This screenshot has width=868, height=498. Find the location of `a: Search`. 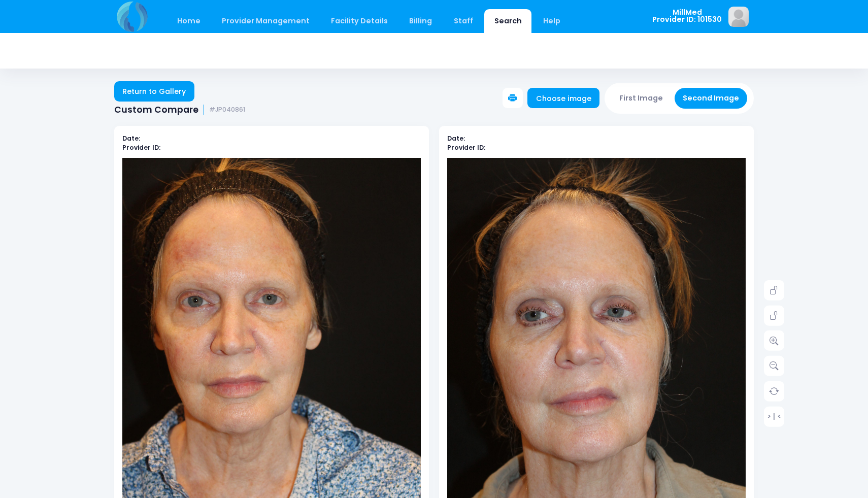

a: Search is located at coordinates (508, 21).